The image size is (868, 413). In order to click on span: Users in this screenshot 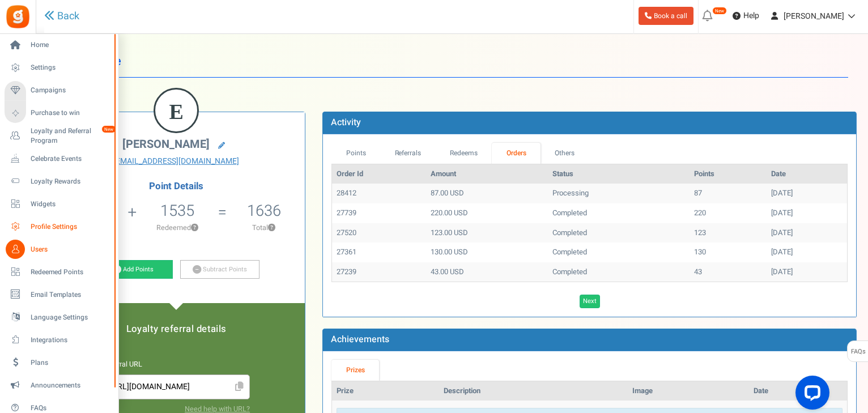, I will do `click(70, 249)`.